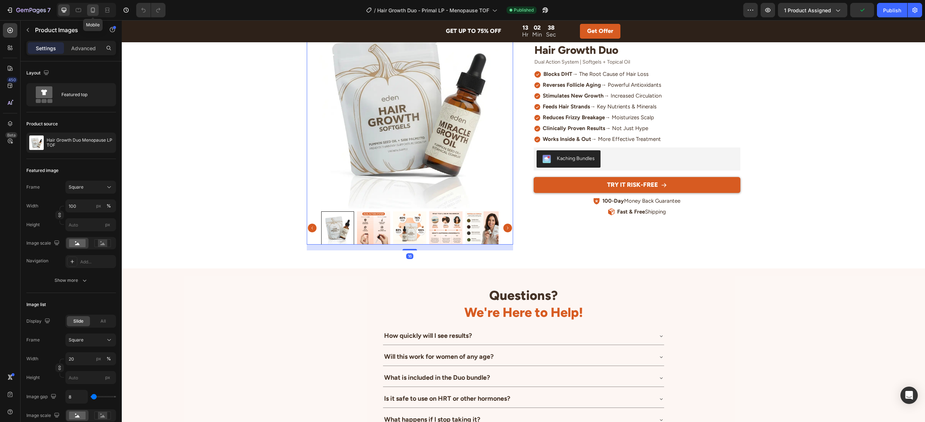 The image size is (925, 422). What do you see at coordinates (478, 86) in the screenshot?
I see `p: → Key Nutrients & Minerals` at bounding box center [478, 86].